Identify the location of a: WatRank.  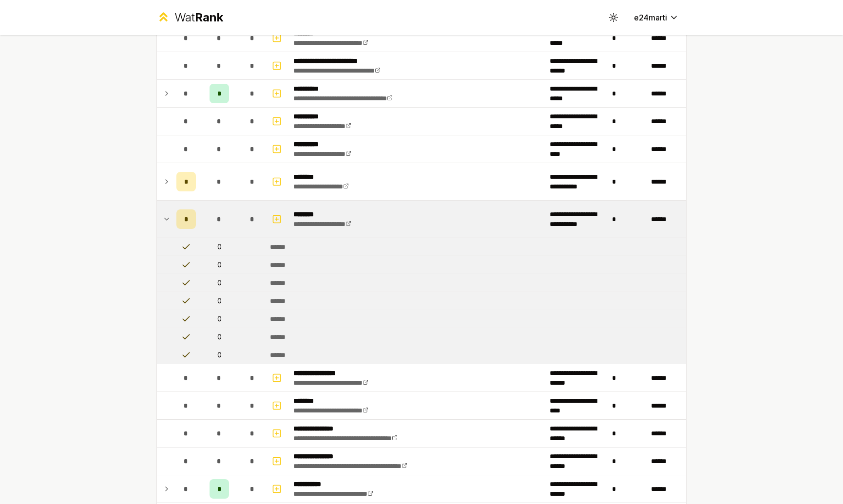
(190, 17).